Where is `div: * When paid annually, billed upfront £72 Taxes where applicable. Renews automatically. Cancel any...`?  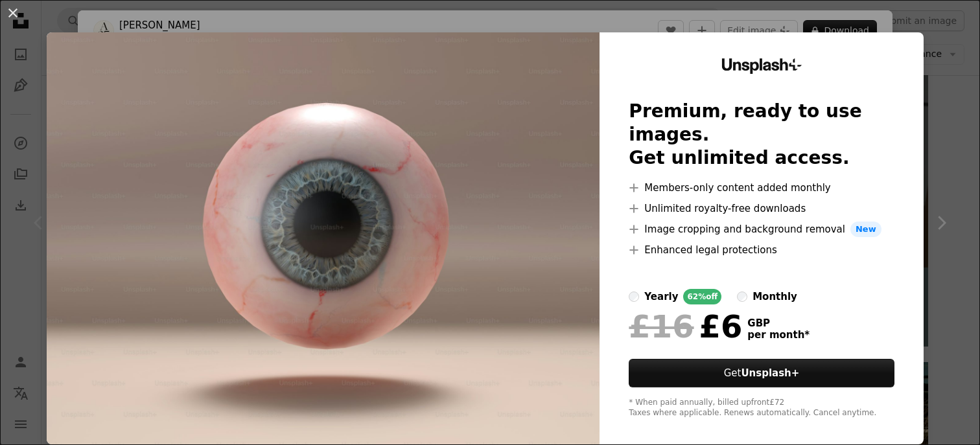 div: * When paid annually, billed upfront £72 Taxes where applicable. Renews automatically. Cancel any... is located at coordinates (761, 408).